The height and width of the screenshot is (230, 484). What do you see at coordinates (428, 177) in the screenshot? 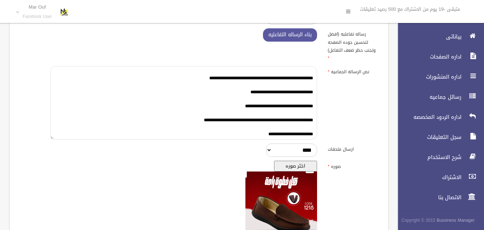
I see `span: الاشتراك` at bounding box center [428, 177].